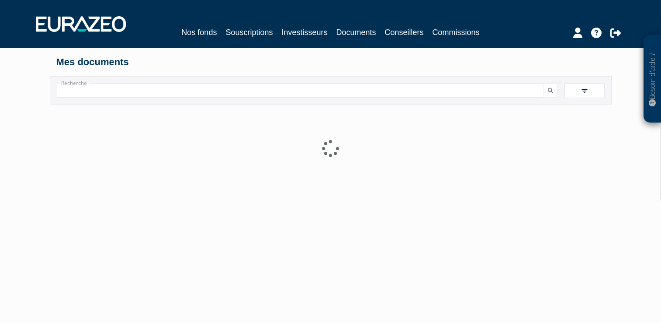 The image size is (661, 323). What do you see at coordinates (199, 32) in the screenshot?
I see `a: Nos fonds` at bounding box center [199, 32].